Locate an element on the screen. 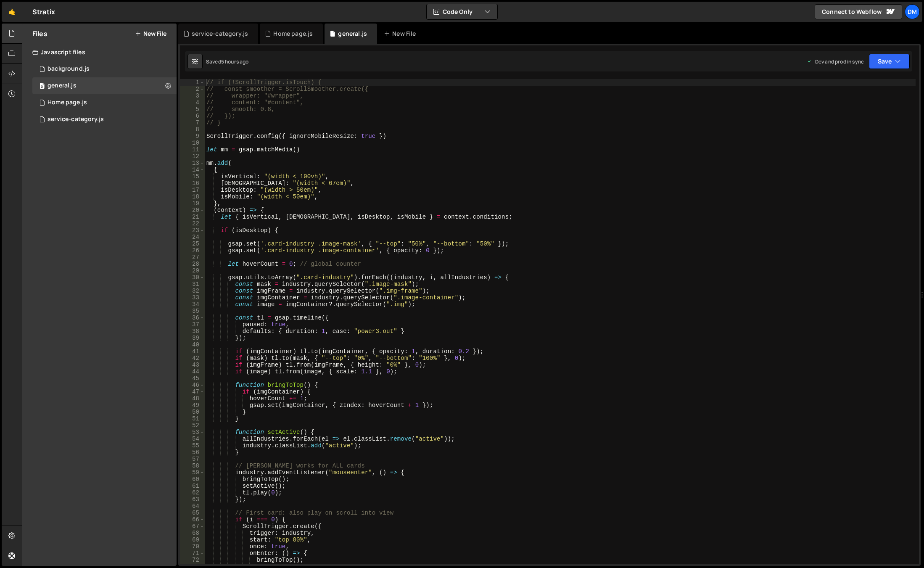 This screenshot has width=924, height=568. div: 13 is located at coordinates (192, 163).